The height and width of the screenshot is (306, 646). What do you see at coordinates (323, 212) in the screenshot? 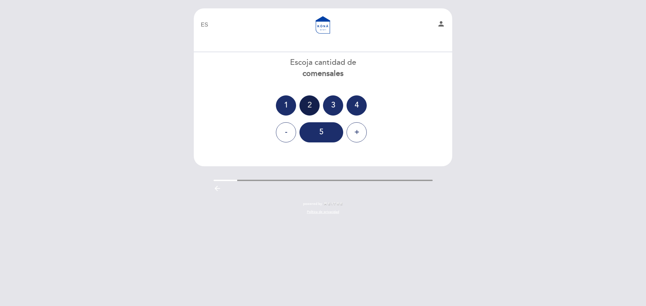
I see `a: Política de privacidad` at bounding box center [323, 212].